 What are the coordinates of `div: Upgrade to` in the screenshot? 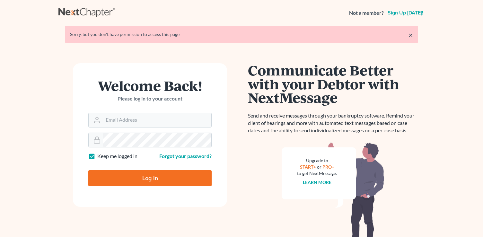 It's located at (317, 161).